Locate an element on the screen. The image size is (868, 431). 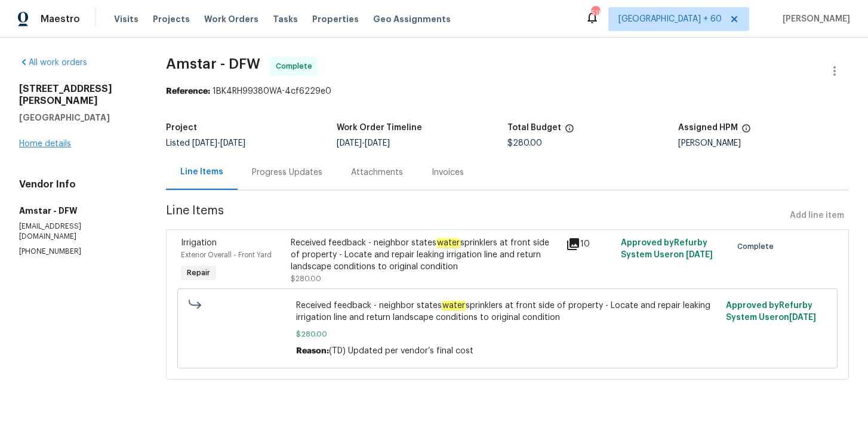
h5: Total Budget is located at coordinates (534, 128).